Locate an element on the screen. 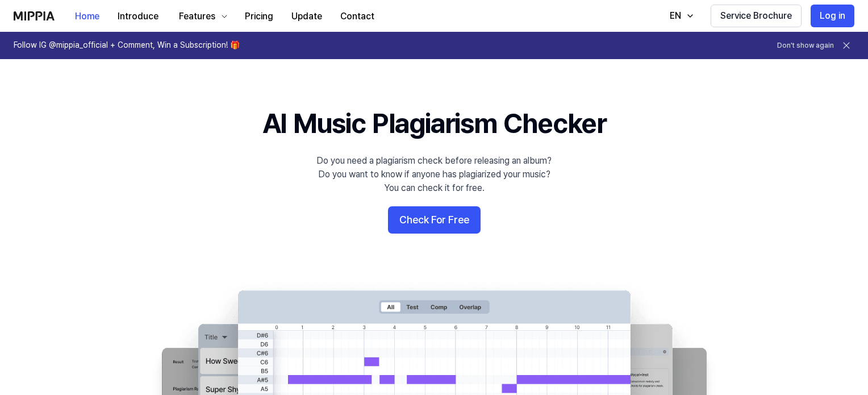 The width and height of the screenshot is (868, 395). button: Introduce is located at coordinates (138, 16).